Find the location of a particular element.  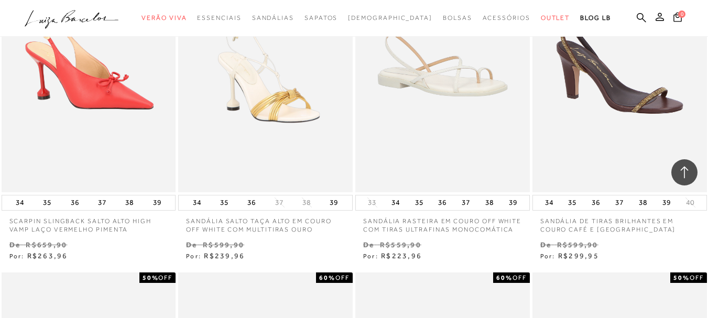

button: 0 is located at coordinates (678, 18).